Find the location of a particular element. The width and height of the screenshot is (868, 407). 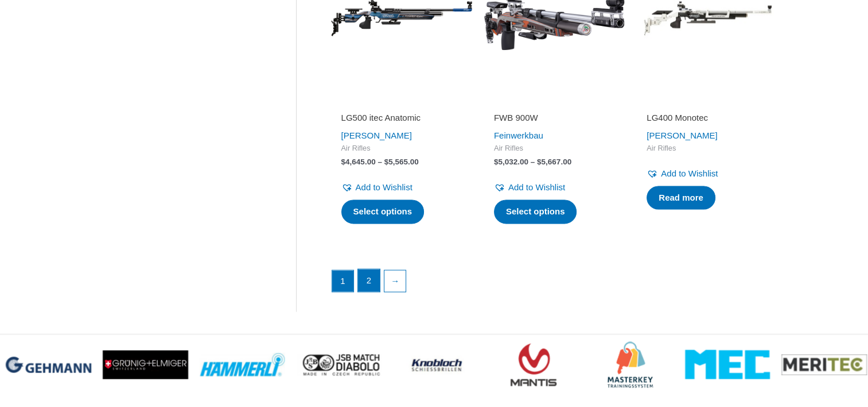

a: LG500 itec Anatomic is located at coordinates (402, 120).